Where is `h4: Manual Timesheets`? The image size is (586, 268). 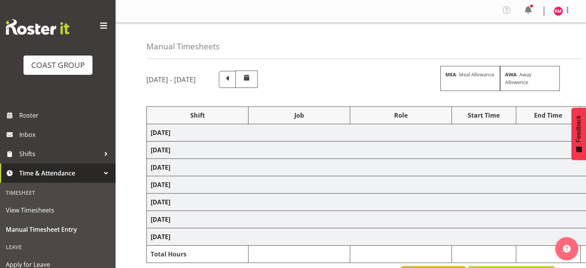
h4: Manual Timesheets is located at coordinates (183, 46).